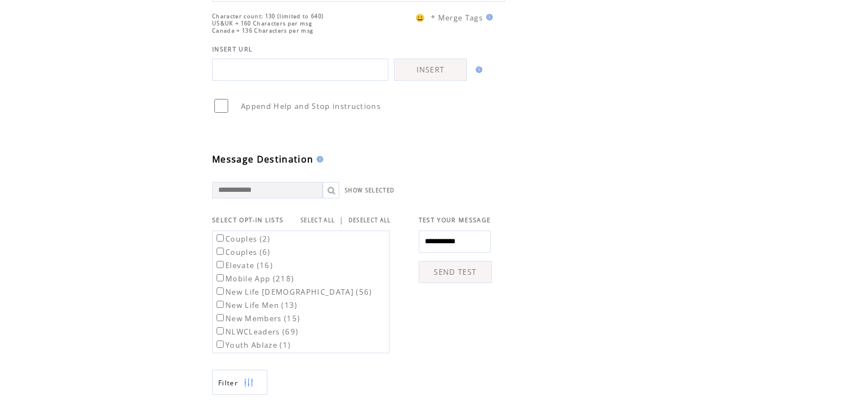  I want to click on input: Couples (2), so click(220, 237).